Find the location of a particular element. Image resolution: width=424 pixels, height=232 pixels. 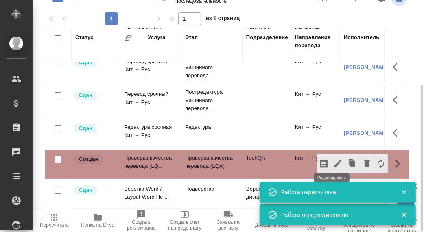

button: Скопировать мини-бриф is located at coordinates (324, 164).